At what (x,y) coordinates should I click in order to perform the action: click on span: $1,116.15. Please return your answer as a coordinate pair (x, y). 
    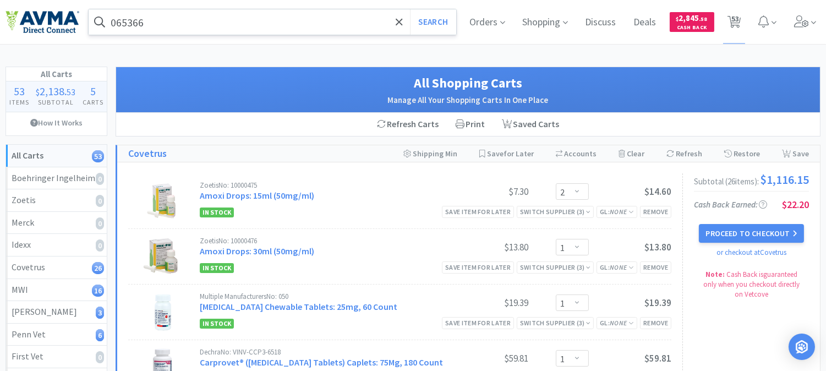
    Looking at the image, I should click on (784, 179).